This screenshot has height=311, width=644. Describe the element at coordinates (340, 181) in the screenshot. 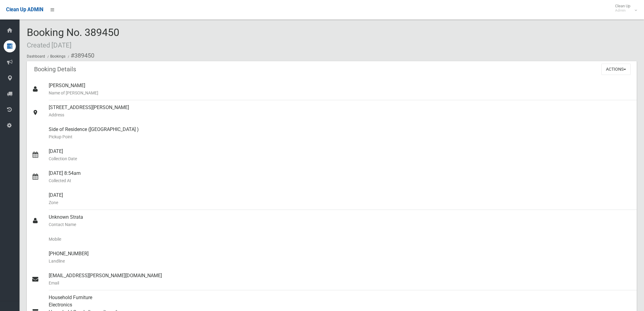

I see `small: Collected At` at that location.